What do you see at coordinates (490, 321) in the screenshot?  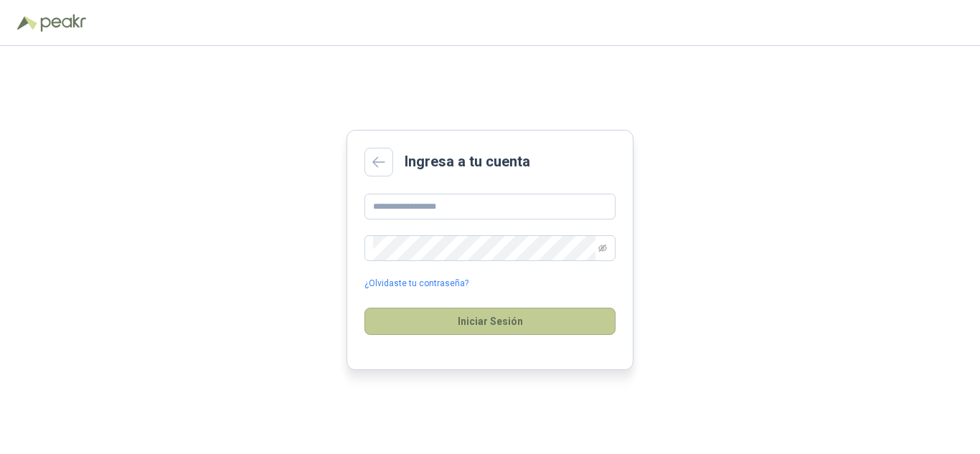 I see `button: Iniciar Sesión` at bounding box center [490, 321].